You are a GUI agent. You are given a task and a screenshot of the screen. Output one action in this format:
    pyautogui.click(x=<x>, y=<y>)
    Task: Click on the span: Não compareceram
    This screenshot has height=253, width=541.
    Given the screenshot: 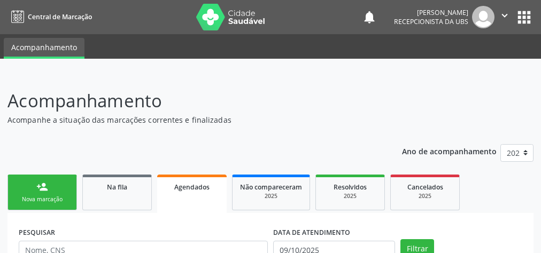 What is the action you would take?
    pyautogui.click(x=271, y=187)
    